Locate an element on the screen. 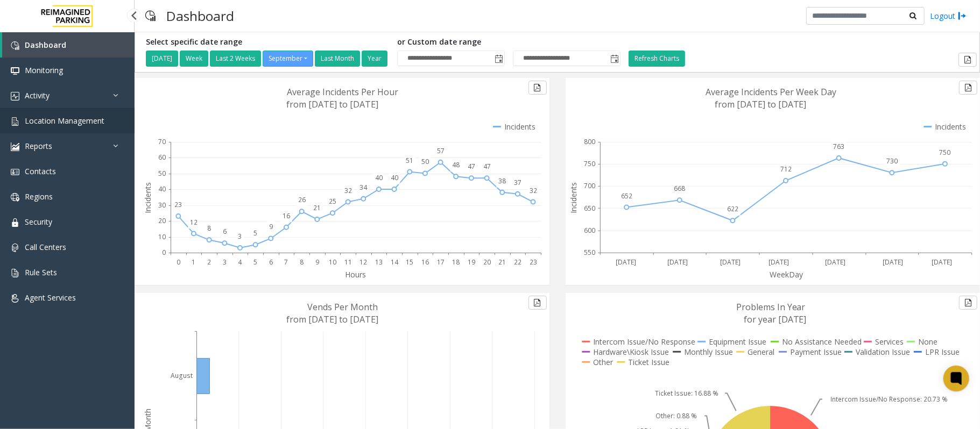 This screenshot has width=980, height=429. text: 26 is located at coordinates (302, 199).